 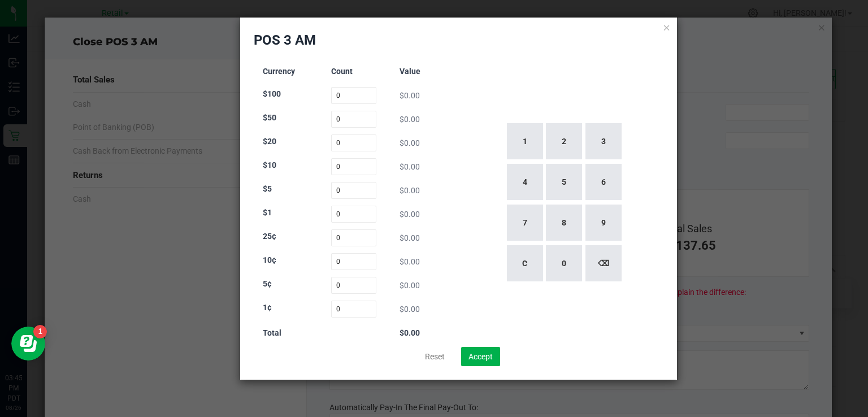 I want to click on label: 10¢, so click(x=270, y=260).